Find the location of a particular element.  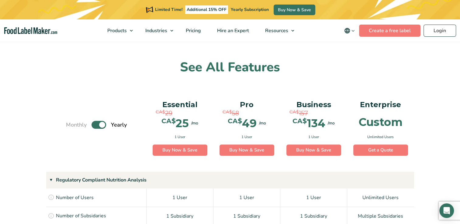

a: Products is located at coordinates (118, 31).